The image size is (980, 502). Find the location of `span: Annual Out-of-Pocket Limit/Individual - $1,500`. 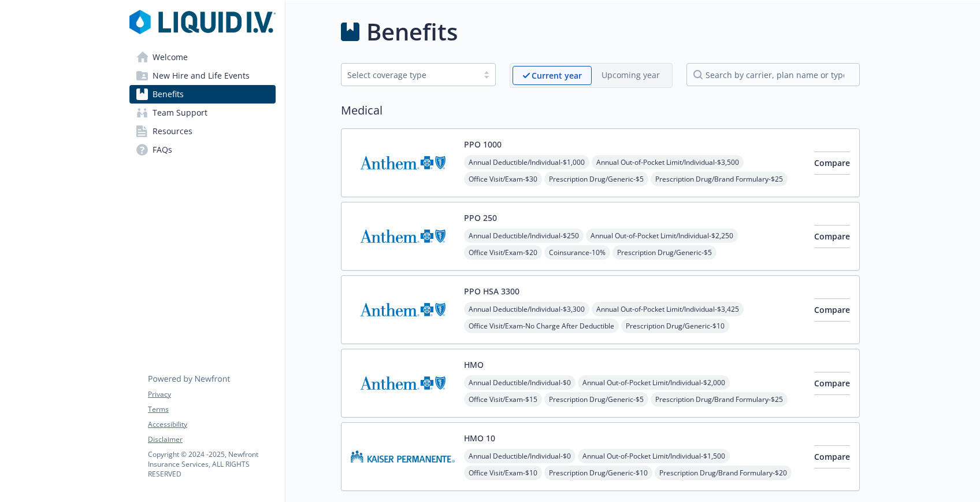

span: Annual Out-of-Pocket Limit/Individual - $1,500 is located at coordinates (654, 456).